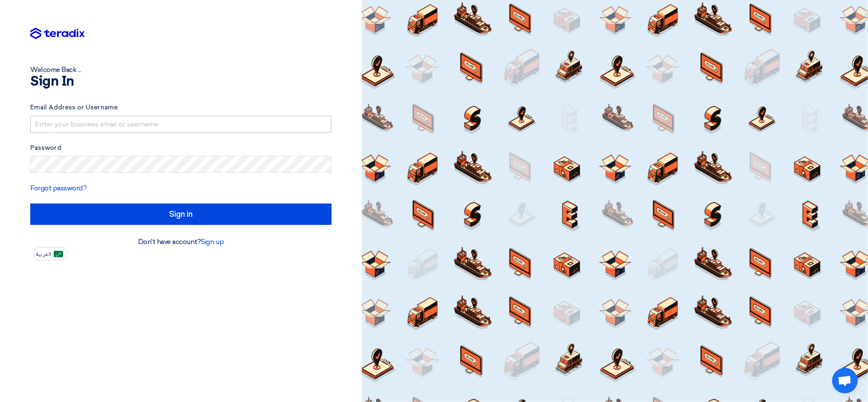 Image resolution: width=868 pixels, height=402 pixels. I want to click on div: Welcome Back ..., so click(181, 70).